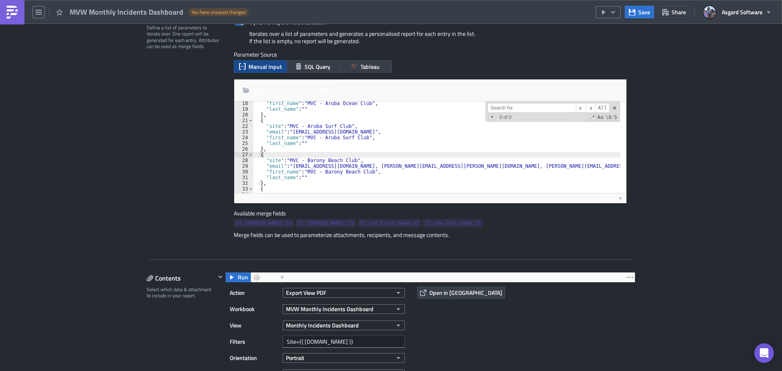 Image resolution: width=782 pixels, height=371 pixels. I want to click on div: 30, so click(244, 172).